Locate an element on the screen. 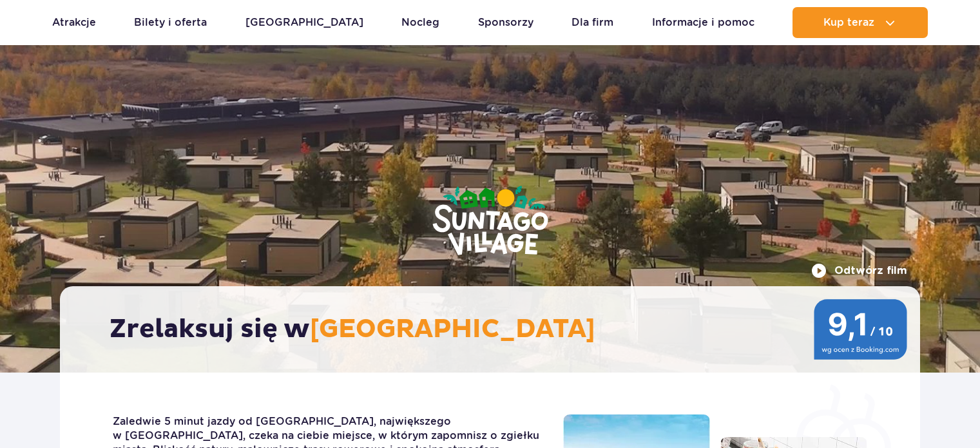 The width and height of the screenshot is (980, 448). a: Nocleg is located at coordinates (420, 23).